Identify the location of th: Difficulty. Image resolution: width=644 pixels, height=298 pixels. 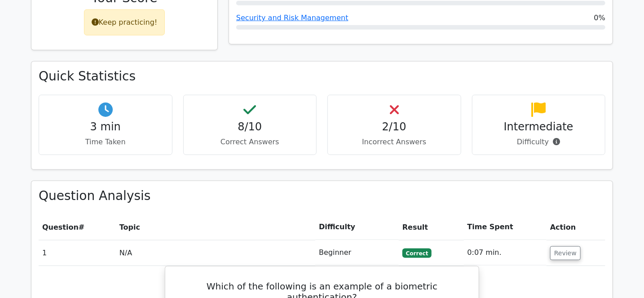
(357, 227).